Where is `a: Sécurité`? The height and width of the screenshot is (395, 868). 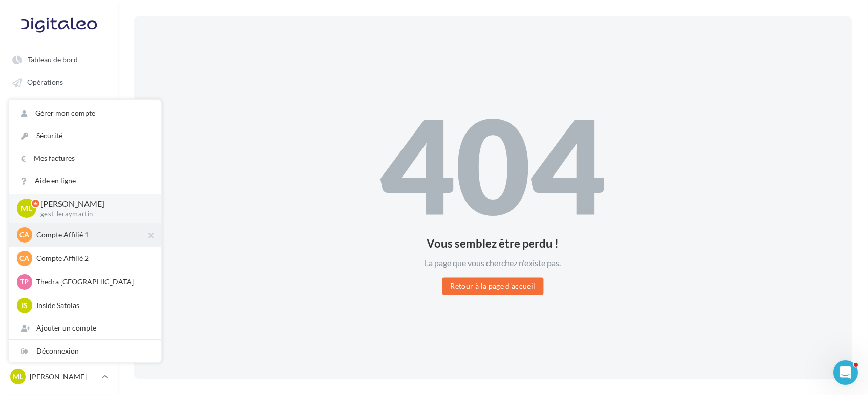 a: Sécurité is located at coordinates (85, 136).